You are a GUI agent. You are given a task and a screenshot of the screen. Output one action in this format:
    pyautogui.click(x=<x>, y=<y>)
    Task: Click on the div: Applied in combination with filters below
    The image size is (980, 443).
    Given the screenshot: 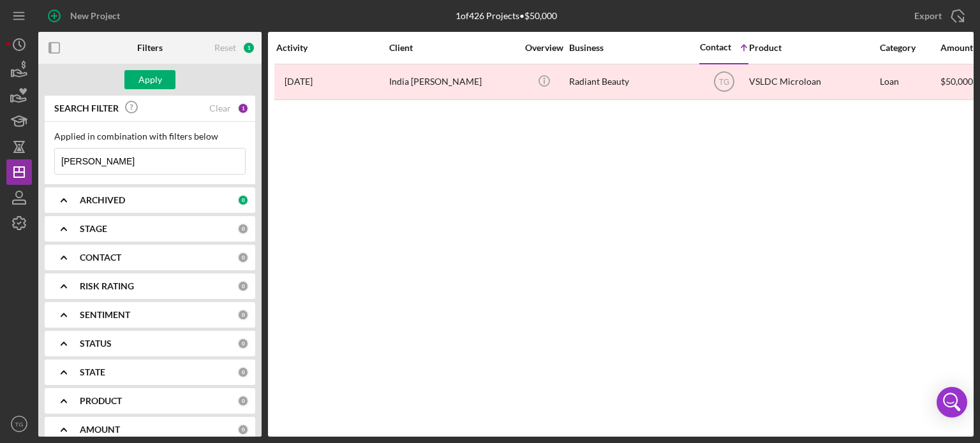 What is the action you would take?
    pyautogui.click(x=150, y=136)
    